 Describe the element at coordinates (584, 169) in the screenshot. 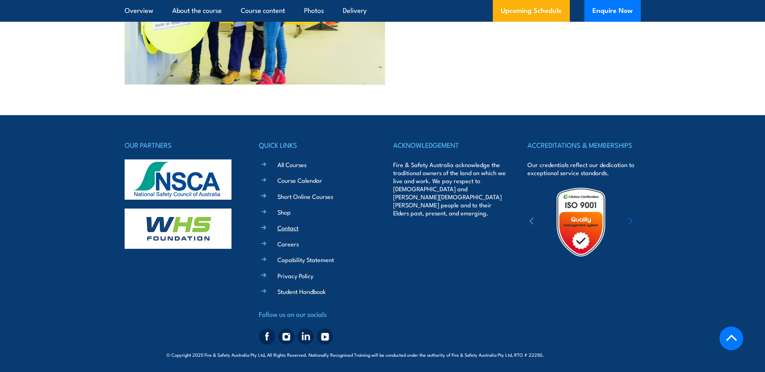

I see `p: Our credentials reflect our dedication to exceptional service standards.` at that location.